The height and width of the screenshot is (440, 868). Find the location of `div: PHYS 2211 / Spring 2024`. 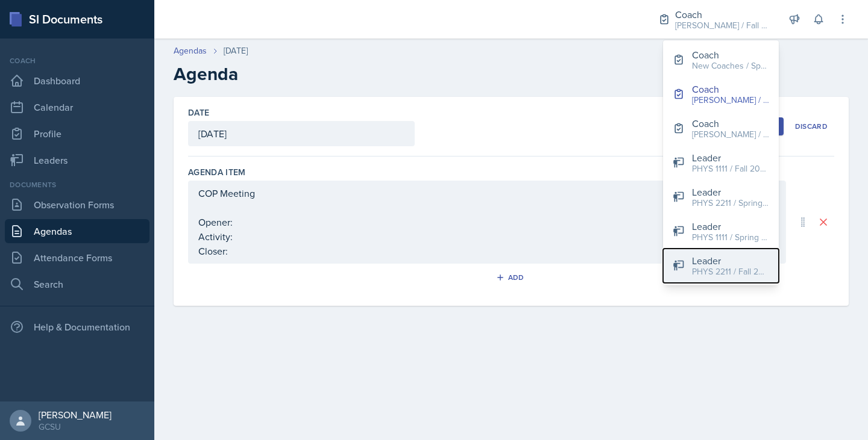

div: PHYS 2211 / Spring 2024 is located at coordinates (730, 203).